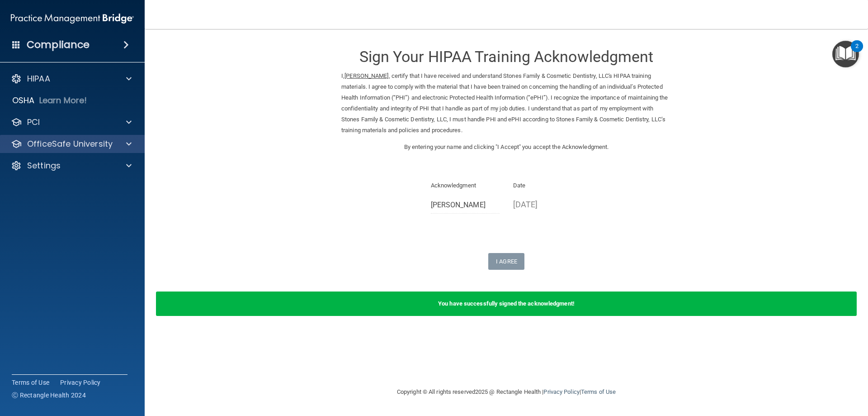  Describe the element at coordinates (506, 392) in the screenshot. I see `div: Copyright © All rights reserved 2025 @ Rectangle Health | |` at that location.